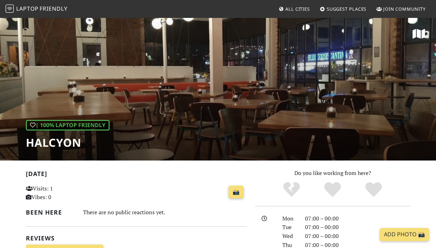 The image size is (436, 248). What do you see at coordinates (165, 212) in the screenshot?
I see `div: There are no public reactions yet.` at bounding box center [165, 212].